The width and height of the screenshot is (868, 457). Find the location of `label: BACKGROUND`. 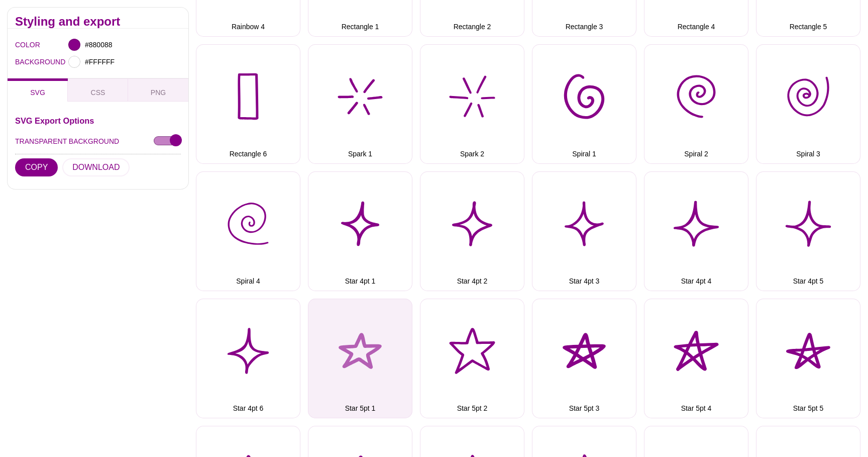

label: BACKGROUND is located at coordinates (21, 62).